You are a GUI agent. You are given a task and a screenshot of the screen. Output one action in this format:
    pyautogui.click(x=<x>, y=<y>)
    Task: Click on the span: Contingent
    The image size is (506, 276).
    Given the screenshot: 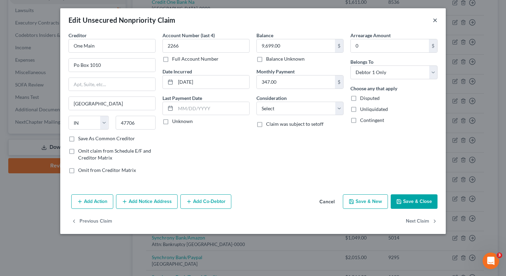 What is the action you would take?
    pyautogui.click(x=372, y=120)
    